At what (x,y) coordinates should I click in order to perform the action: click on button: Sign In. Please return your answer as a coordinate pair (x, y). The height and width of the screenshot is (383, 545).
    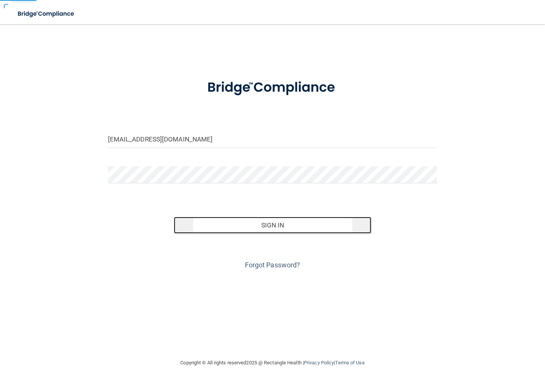
    Looking at the image, I should click on (272, 225).